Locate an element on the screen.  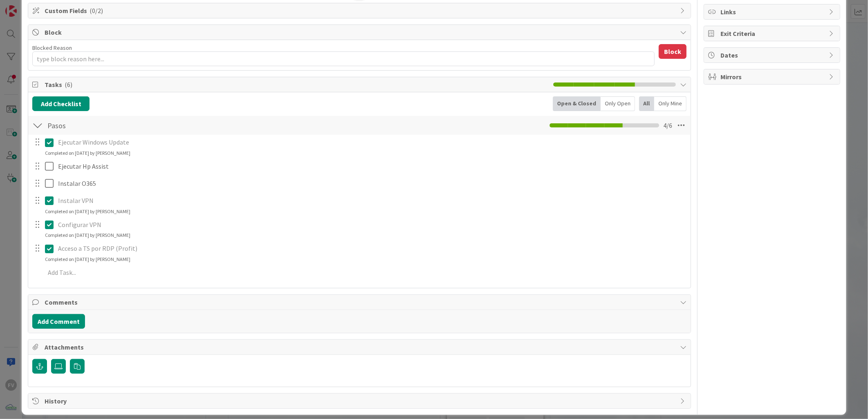
span: Block is located at coordinates (360, 32).